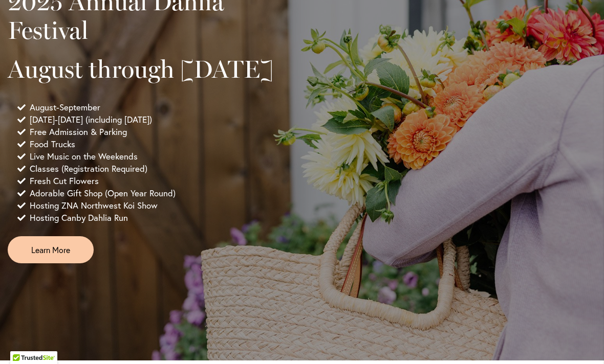 This screenshot has width=604, height=364. Describe the element at coordinates (52, 144) in the screenshot. I see `span: Food Trucks` at that location.